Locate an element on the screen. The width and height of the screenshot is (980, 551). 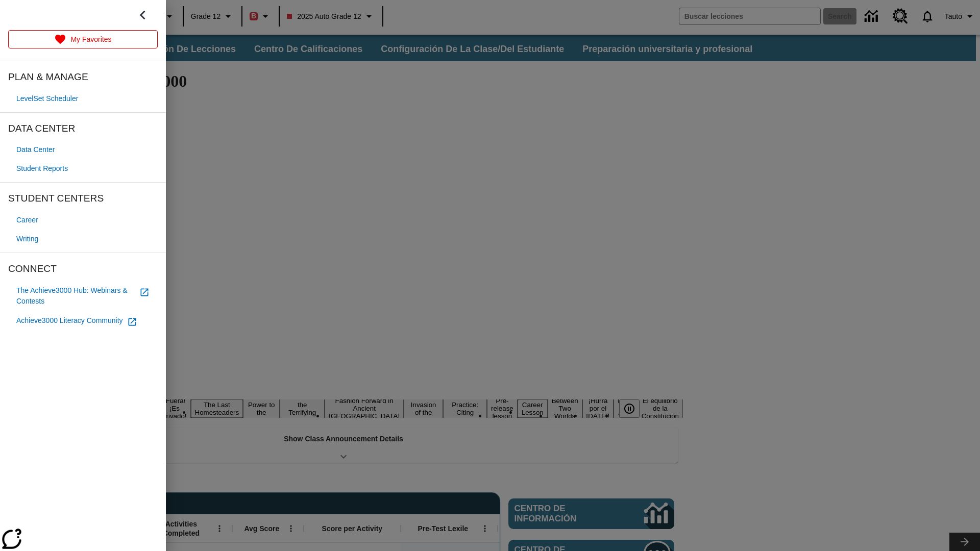
span: PLAN & MANAGE is located at coordinates (83, 77).